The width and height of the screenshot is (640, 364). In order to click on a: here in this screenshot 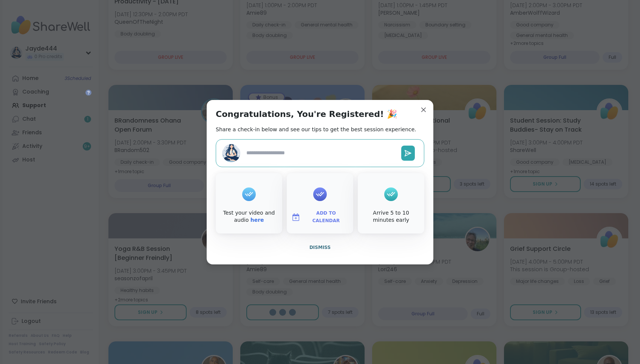, I will do `click(257, 220)`.